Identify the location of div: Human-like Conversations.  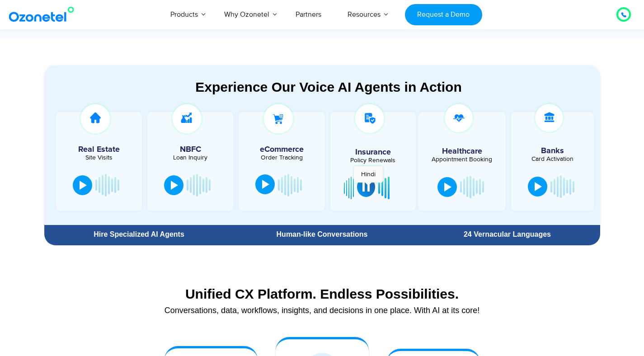
(322, 234).